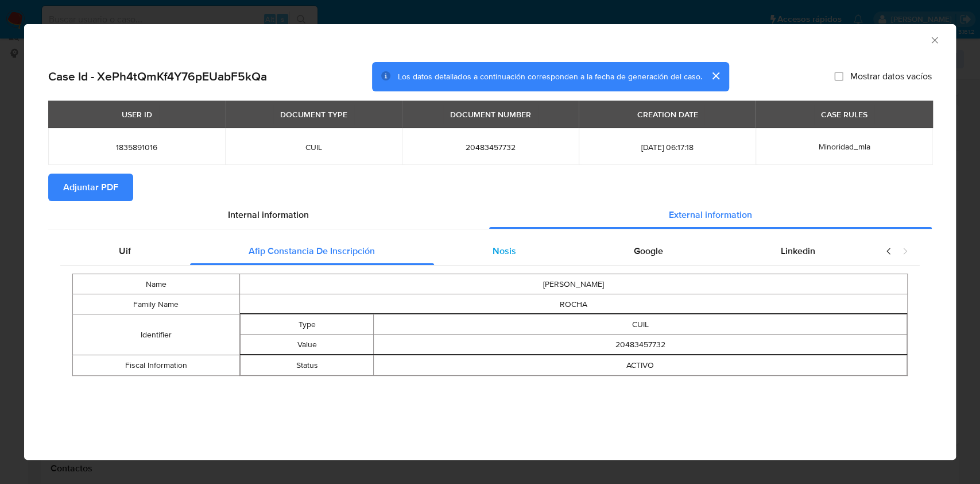 Image resolution: width=980 pixels, height=484 pixels. I want to click on span: Minoridad_mla, so click(844, 147).